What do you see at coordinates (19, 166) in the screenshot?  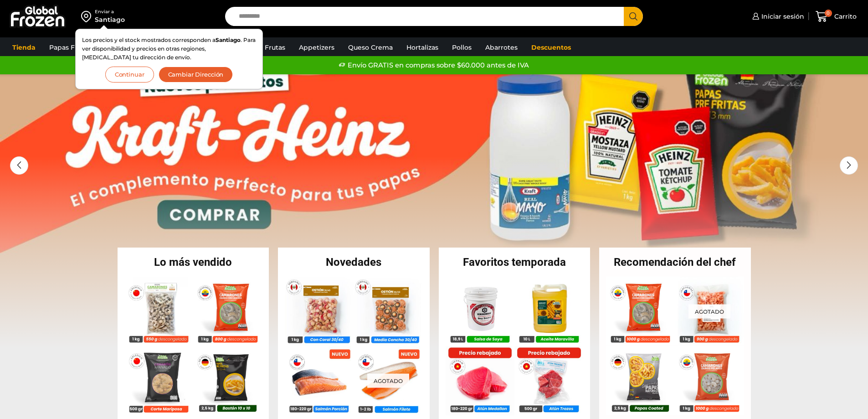 I see `div: Previous slide` at bounding box center [19, 166].